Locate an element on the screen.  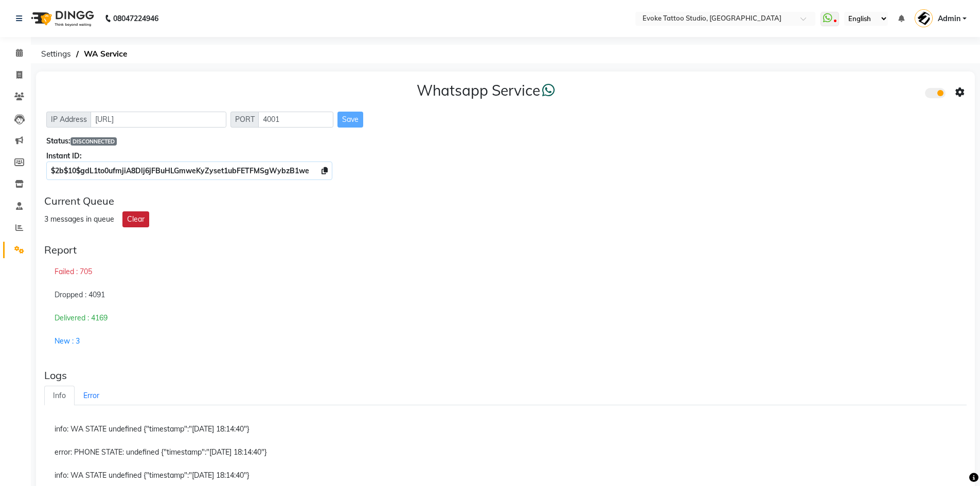
div: Failed : 705 is located at coordinates (505, 272).